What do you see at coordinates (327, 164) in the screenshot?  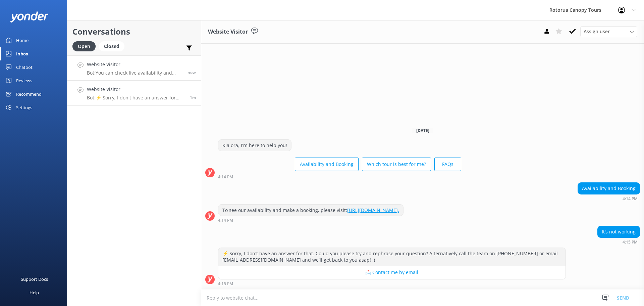 I see `button: Availability and Booking` at bounding box center [327, 164].